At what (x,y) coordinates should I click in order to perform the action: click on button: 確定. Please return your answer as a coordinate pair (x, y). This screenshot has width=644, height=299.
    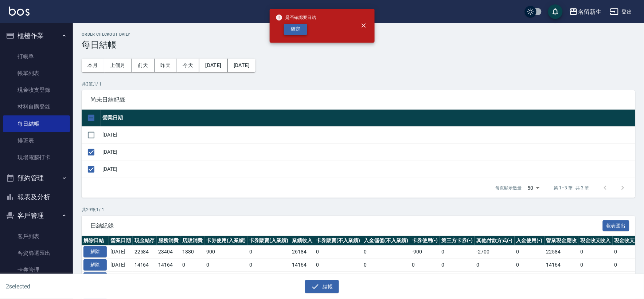
    Looking at the image, I should click on (295, 29).